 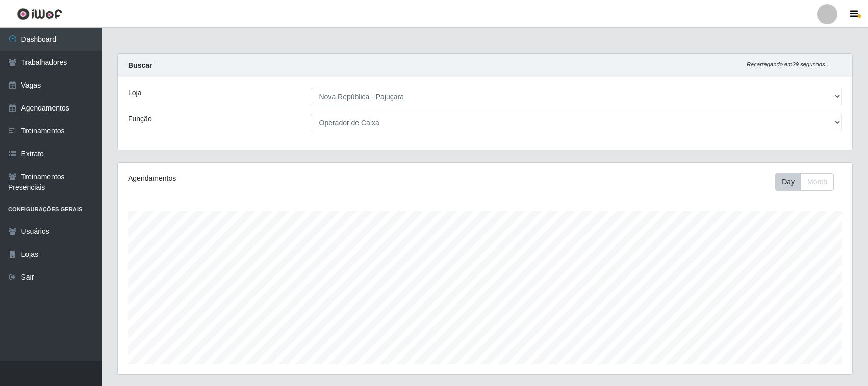 I want to click on div: Agendamentos, so click(x=272, y=178).